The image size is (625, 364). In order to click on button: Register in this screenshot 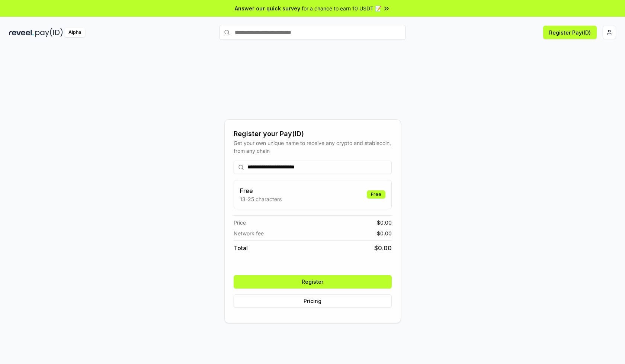, I will do `click(312, 282)`.